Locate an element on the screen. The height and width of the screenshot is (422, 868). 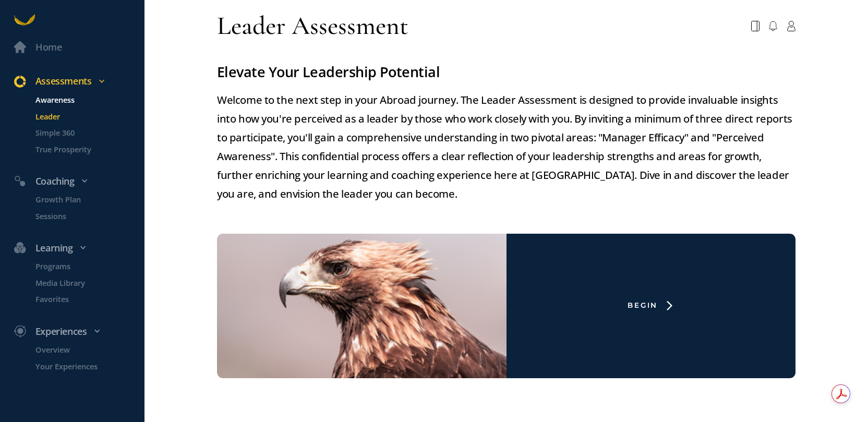
a: Awareness is located at coordinates (83, 99).